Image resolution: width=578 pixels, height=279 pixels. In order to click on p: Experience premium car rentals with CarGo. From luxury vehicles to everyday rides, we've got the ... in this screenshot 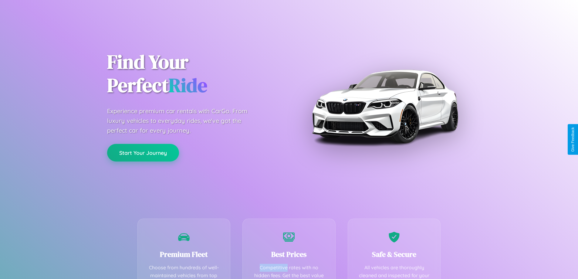, I will do `click(183, 121)`.